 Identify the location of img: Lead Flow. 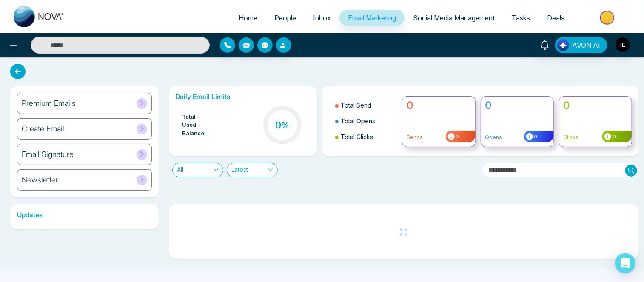
(563, 45).